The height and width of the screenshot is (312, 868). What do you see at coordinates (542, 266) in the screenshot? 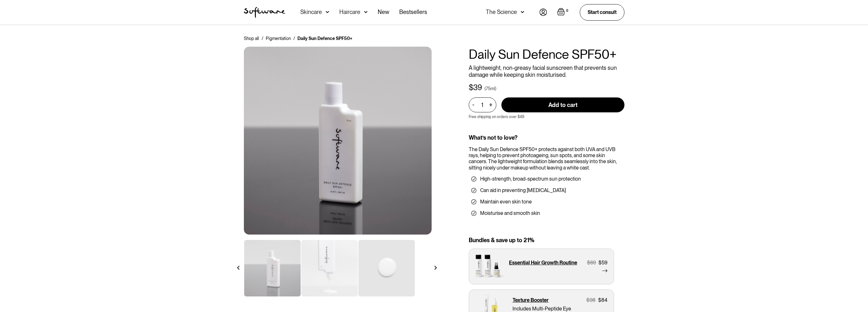
I see `a: Essential Hair Growth Routine$69$59` at bounding box center [542, 266].